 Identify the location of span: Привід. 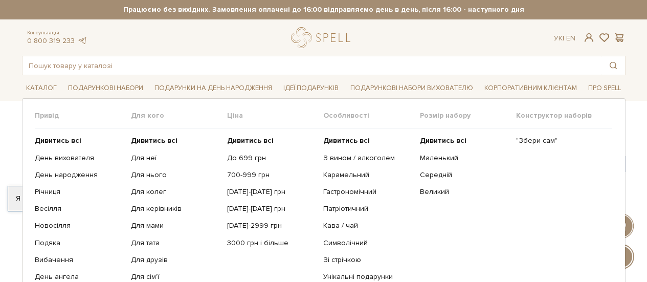
(83, 116).